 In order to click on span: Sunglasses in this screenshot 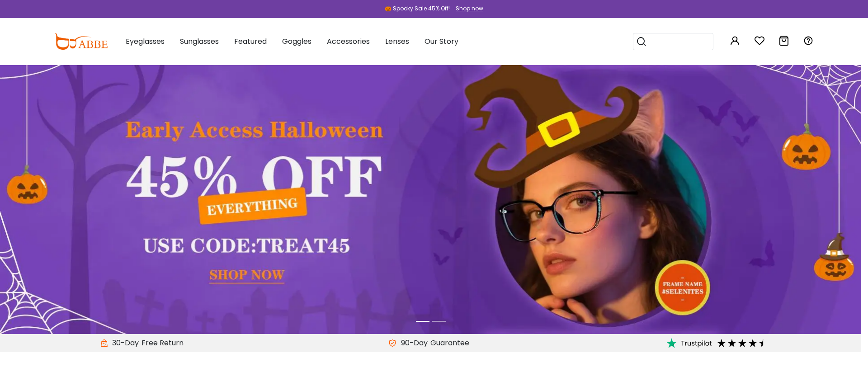, I will do `click(199, 42)`.